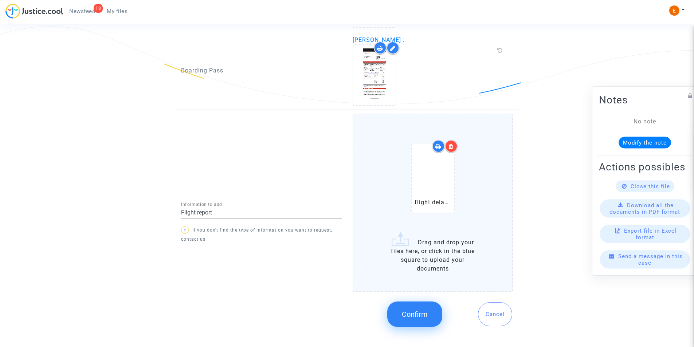 The width and height of the screenshot is (694, 347). What do you see at coordinates (261, 70) in the screenshot?
I see `p: Boarding Pass` at bounding box center [261, 70].